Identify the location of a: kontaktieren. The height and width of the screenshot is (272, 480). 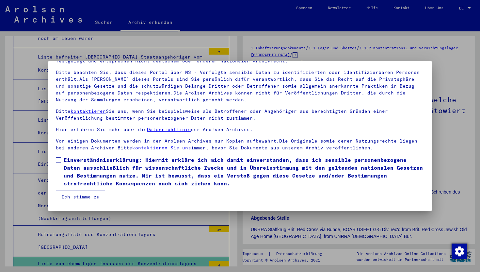
(88, 111).